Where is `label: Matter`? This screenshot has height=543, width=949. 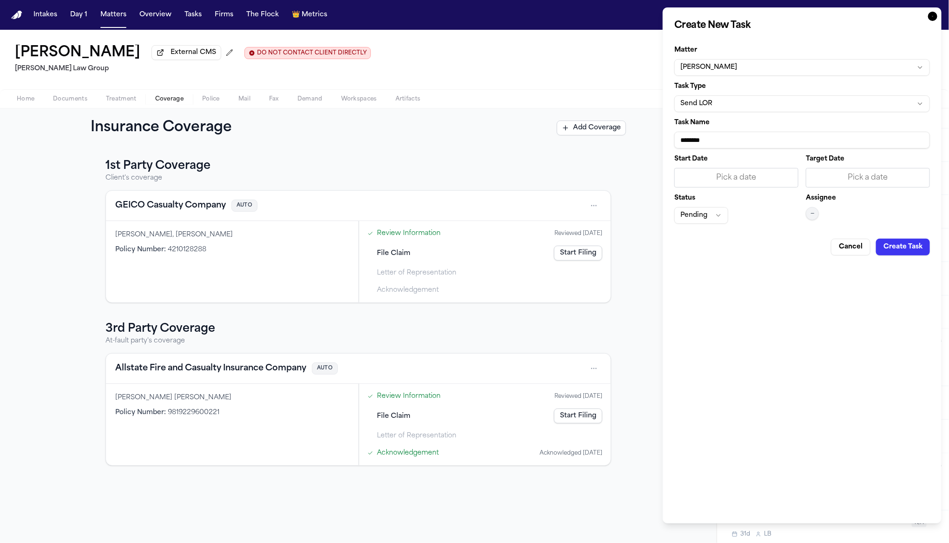 label: Matter is located at coordinates (802, 50).